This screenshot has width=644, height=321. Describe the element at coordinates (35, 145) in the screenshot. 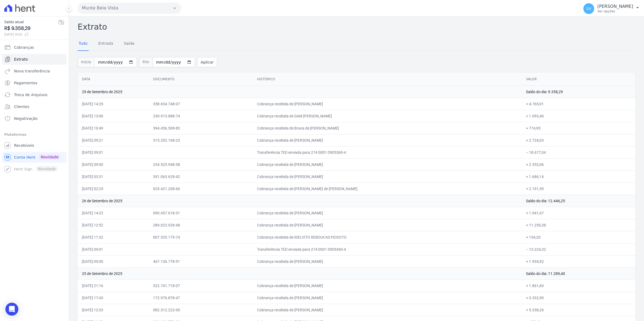

I see `a: Recebíveis` at that location.